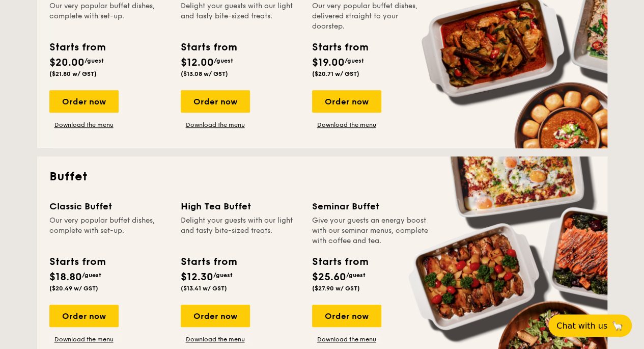  What do you see at coordinates (240, 206) in the screenshot?
I see `div: High Tea Buffet` at bounding box center [240, 206].